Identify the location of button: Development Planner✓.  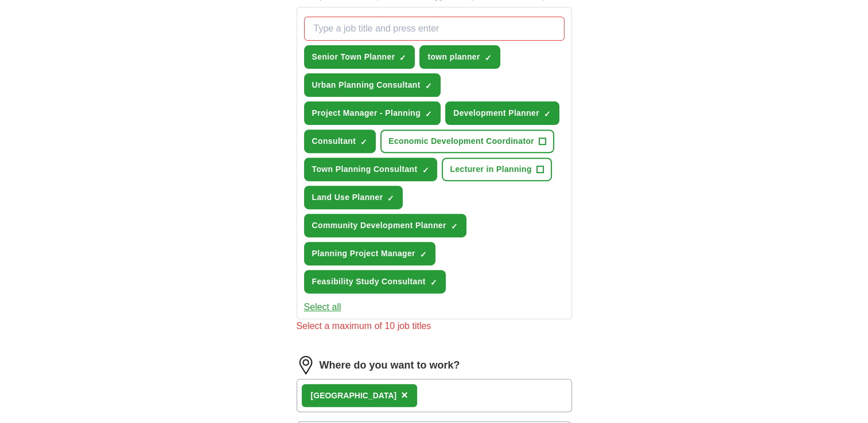
(502, 113).